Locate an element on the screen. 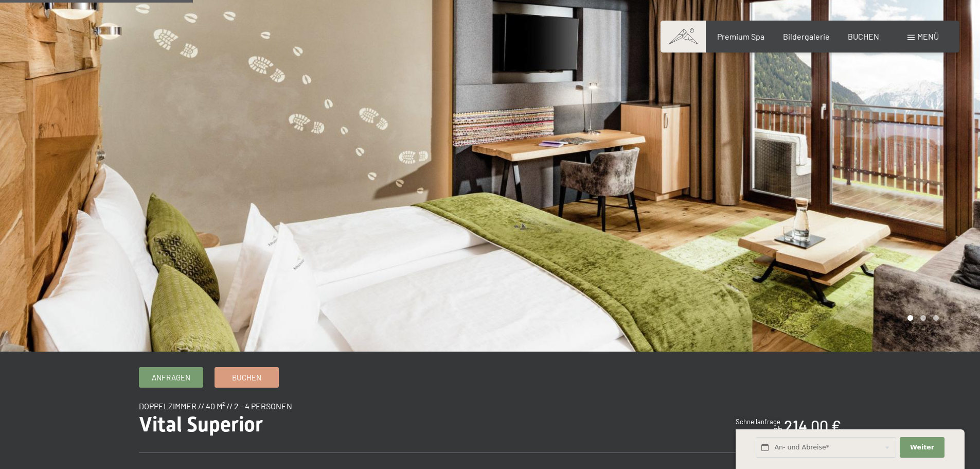 This screenshot has width=980, height=469. span: Doppelzimmer // 40 m² // 2 - 4 Personen is located at coordinates (215, 406).